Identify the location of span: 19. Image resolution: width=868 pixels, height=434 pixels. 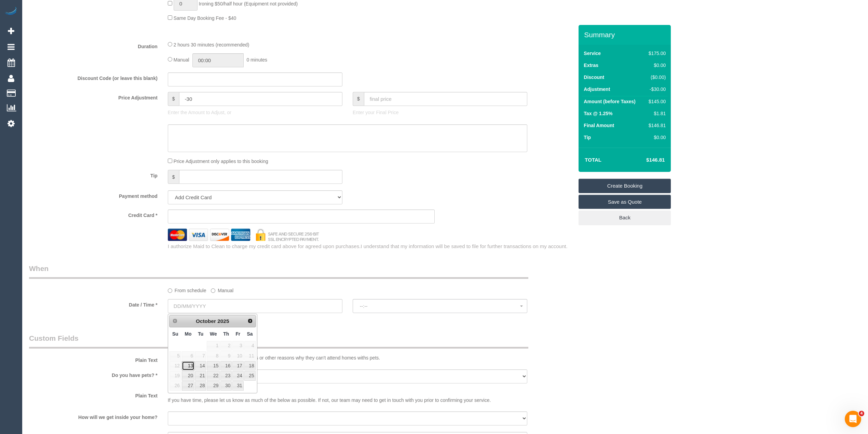
(175, 376).